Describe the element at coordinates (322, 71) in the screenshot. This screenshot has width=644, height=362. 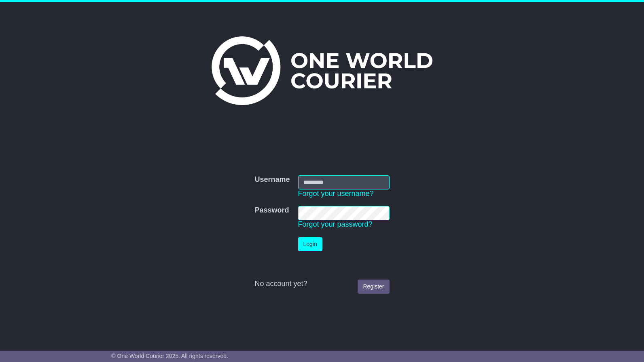
I see `img: One World` at that location.